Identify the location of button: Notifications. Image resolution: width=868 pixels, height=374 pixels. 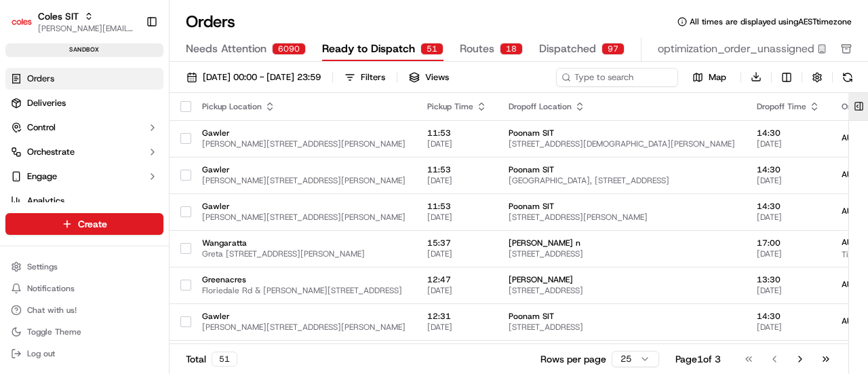
(84, 288).